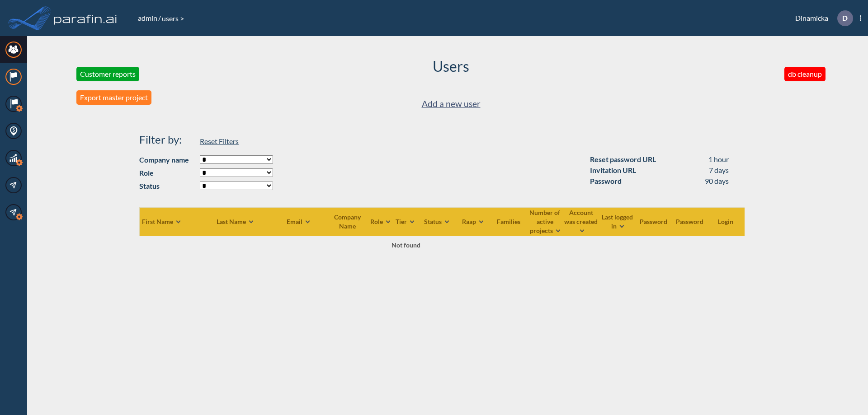 The image size is (868, 415). Describe the element at coordinates (606, 181) in the screenshot. I see `div: Password` at that location.